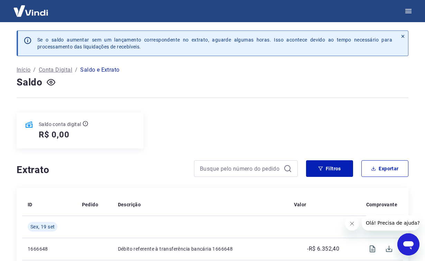 This screenshot has width=425, height=261. I want to click on button: Filtros, so click(330, 169).